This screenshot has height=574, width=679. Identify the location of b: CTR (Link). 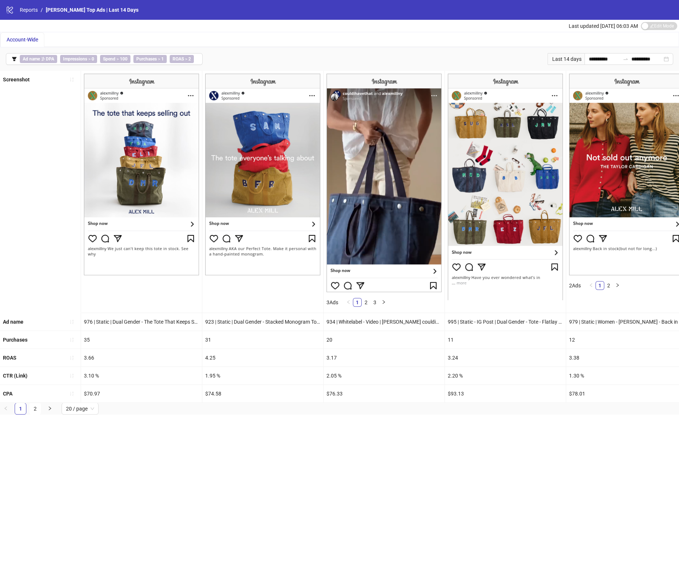
(15, 376).